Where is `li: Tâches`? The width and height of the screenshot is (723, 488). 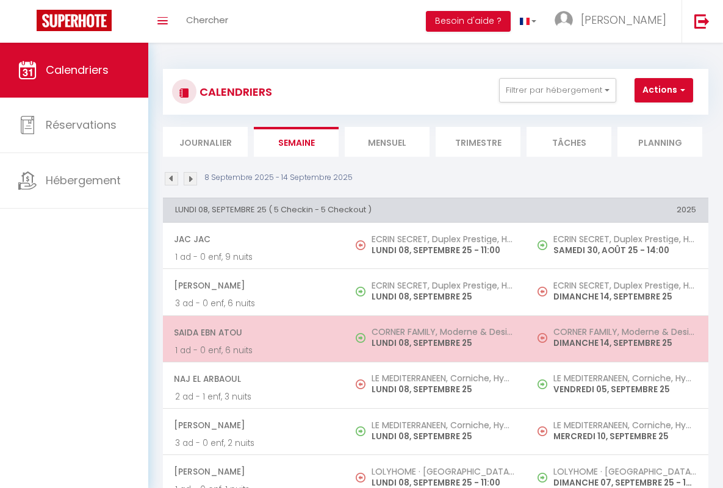 li: Tâches is located at coordinates (569, 142).